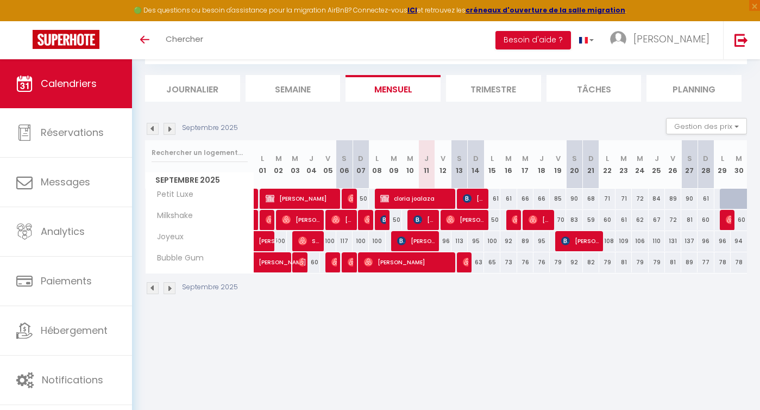 This screenshot has height=410, width=760. What do you see at coordinates (546, 10) in the screenshot?
I see `a: créneaux d'ouverture de la salle migration` at bounding box center [546, 10].